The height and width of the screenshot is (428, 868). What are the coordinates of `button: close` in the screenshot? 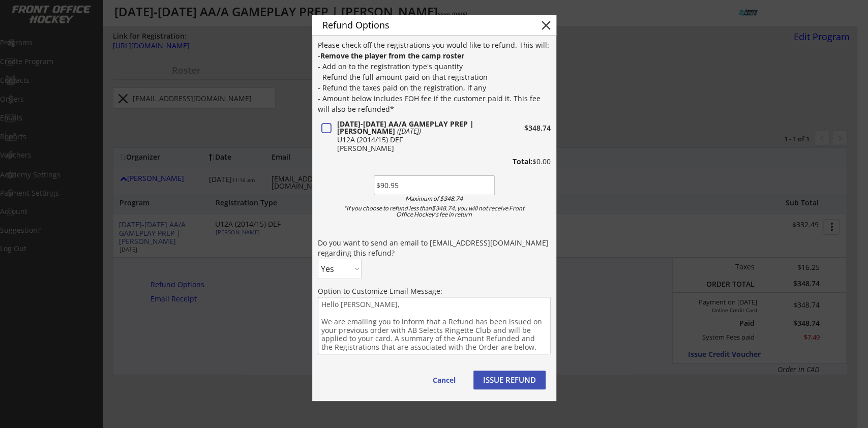 It's located at (546, 25).